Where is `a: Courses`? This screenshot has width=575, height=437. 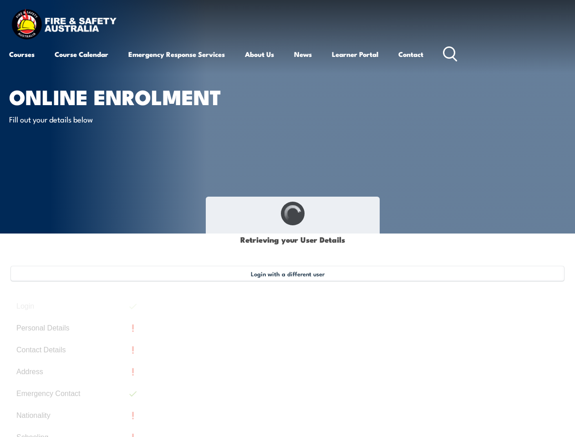
a: Courses is located at coordinates (22, 54).